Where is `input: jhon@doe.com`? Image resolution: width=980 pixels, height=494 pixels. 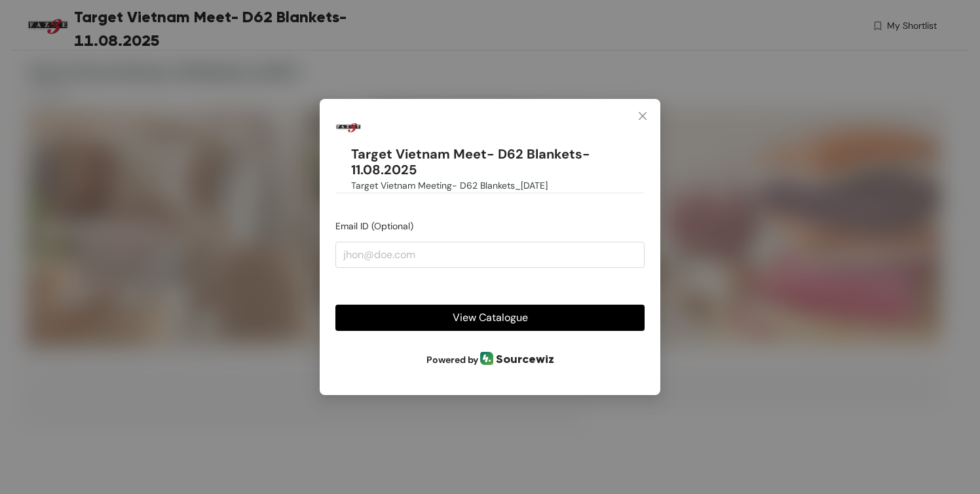
input: jhon@doe.com is located at coordinates (490, 255).